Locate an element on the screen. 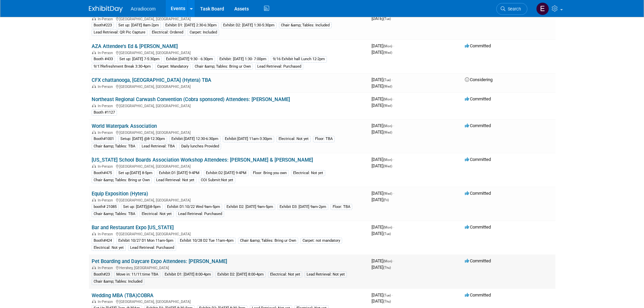 The image size is (644, 308). div: Daily lunches Provided is located at coordinates (200, 147).